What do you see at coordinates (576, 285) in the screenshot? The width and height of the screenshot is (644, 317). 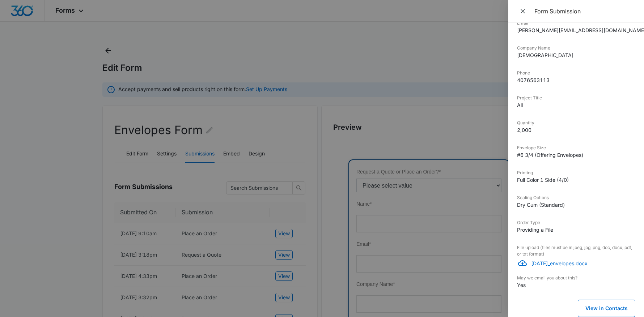 I see `dd: Yes` at bounding box center [576, 285].